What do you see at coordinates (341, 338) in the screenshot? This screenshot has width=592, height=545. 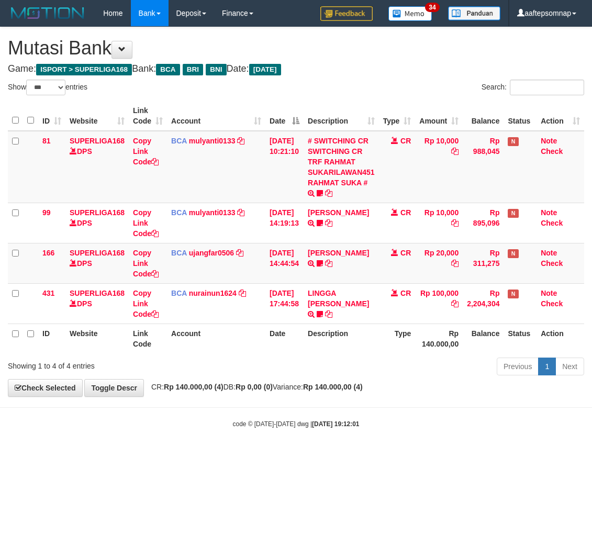 I see `th: Description` at bounding box center [341, 338].